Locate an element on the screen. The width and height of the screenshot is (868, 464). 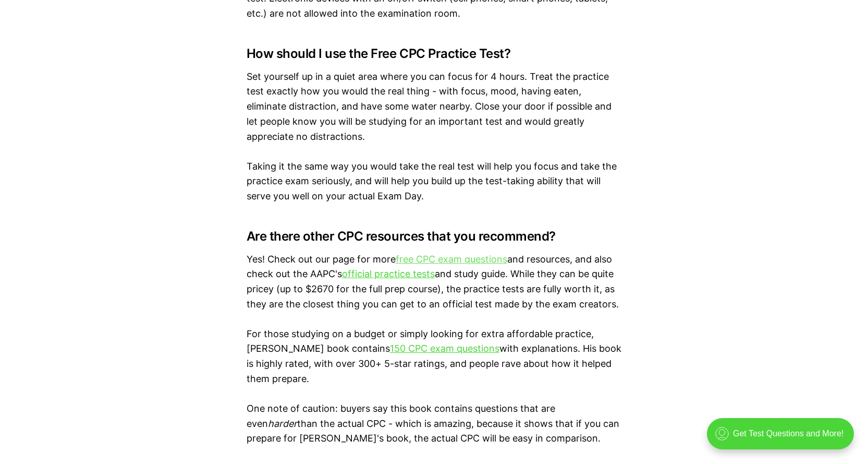
a: 150 CPC exam questions is located at coordinates (444, 348).